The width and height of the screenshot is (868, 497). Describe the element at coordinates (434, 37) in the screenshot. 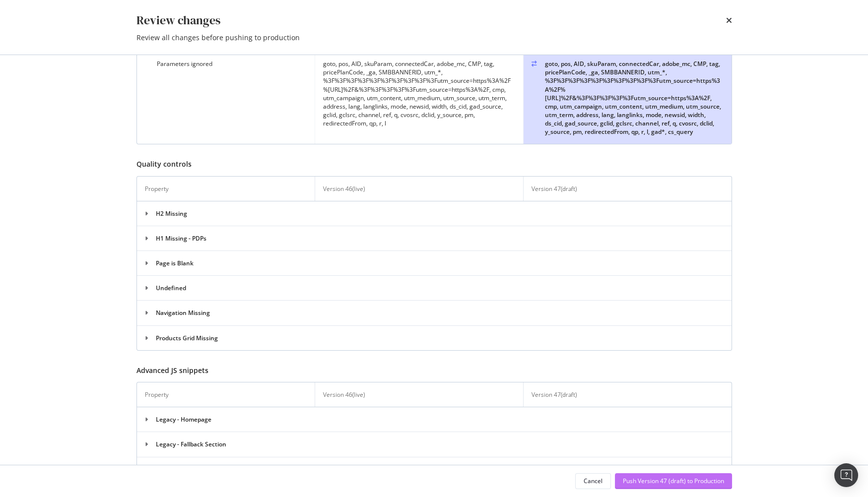

I see `div: Review all changes before pushing to production` at that location.